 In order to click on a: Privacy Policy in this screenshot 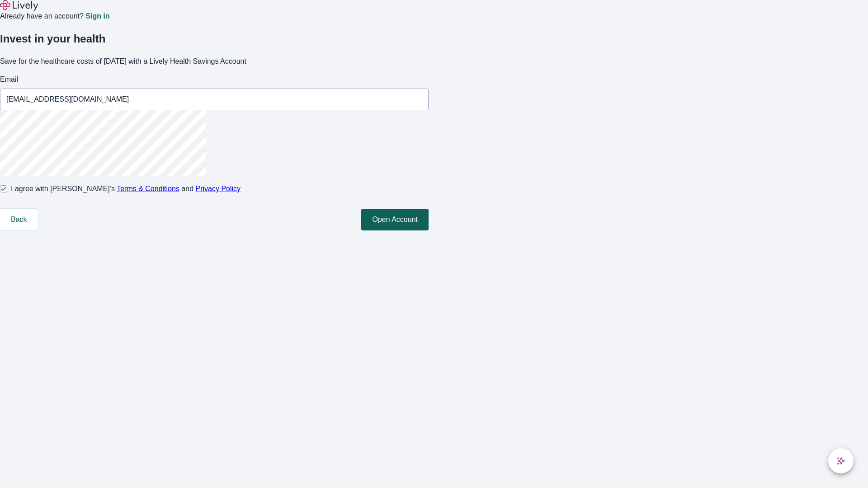, I will do `click(218, 189)`.